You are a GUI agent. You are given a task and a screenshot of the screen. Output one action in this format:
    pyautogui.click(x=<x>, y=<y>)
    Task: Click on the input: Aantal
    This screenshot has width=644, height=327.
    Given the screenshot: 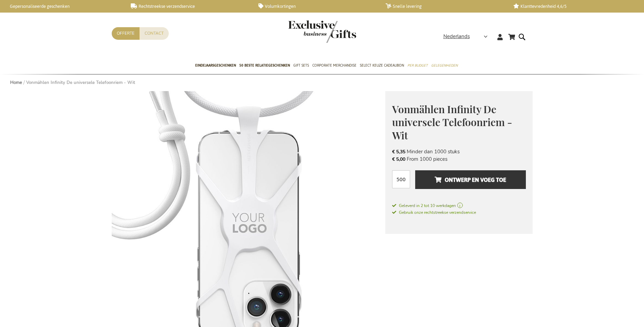 What is the action you would take?
    pyautogui.click(x=401, y=179)
    